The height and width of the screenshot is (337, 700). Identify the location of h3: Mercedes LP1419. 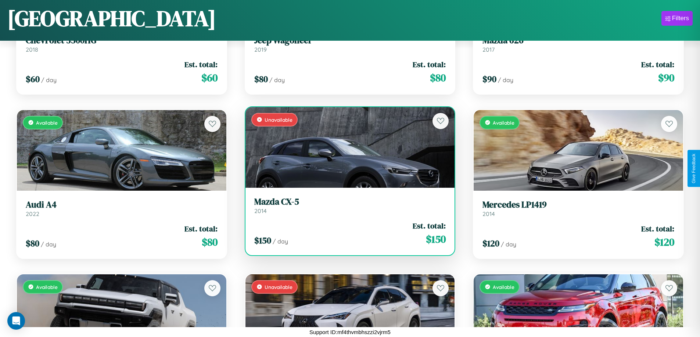
(578, 205).